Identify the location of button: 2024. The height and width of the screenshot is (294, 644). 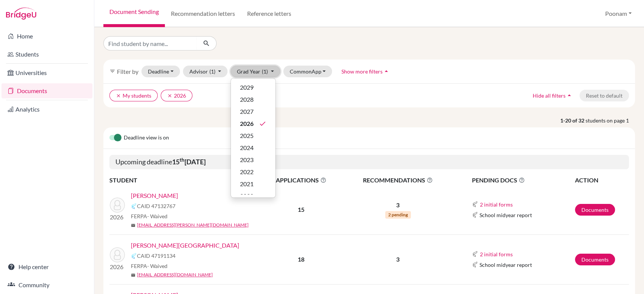
(253, 148).